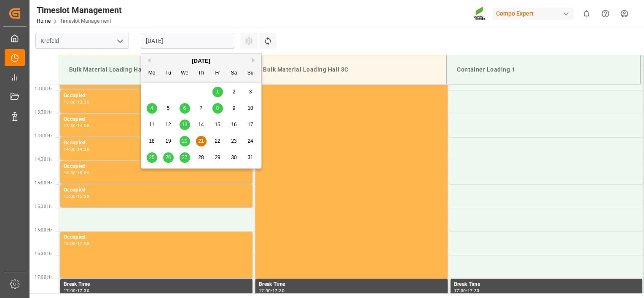 This screenshot has height=298, width=644. I want to click on div: Choose Saturday, August 23rd, 2025, so click(234, 141).